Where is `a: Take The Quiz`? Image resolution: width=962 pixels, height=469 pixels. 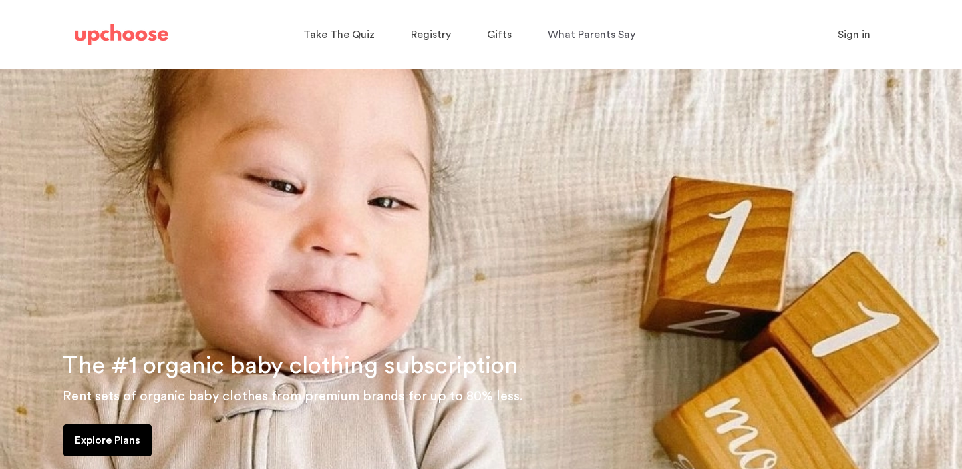 a: Take The Quiz is located at coordinates (341, 35).